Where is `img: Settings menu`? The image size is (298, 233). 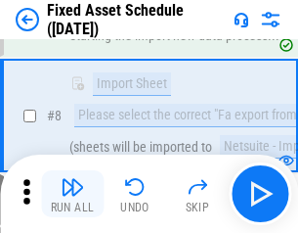 img: Settings menu is located at coordinates (271, 20).